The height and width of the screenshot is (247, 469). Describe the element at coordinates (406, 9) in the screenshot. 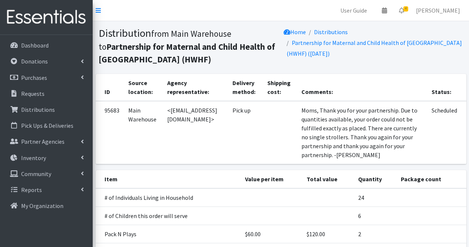

I see `span: 4` at that location.